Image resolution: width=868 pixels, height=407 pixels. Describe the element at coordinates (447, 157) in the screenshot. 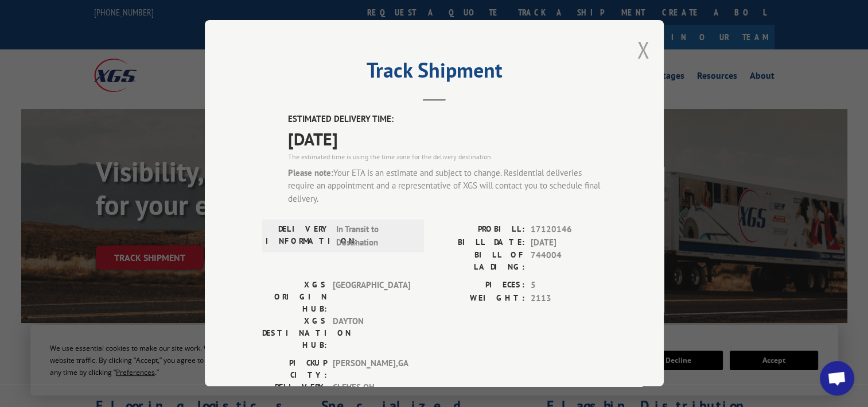

I see `div: The estimated time is using the time zone for the delivery destination.` at that location.